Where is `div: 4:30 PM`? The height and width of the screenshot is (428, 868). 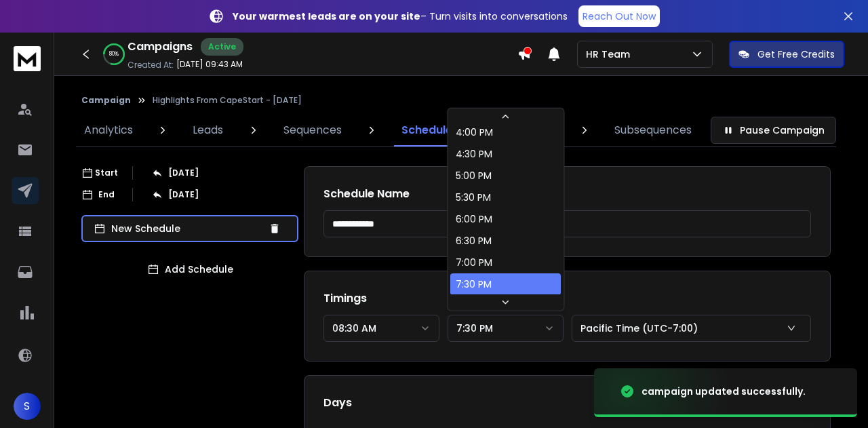 div: 4:30 PM is located at coordinates (474, 154).